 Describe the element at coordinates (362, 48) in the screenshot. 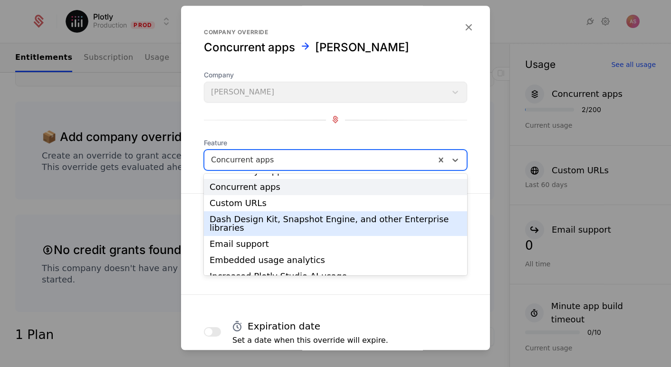

I see `div: Adam Schroeder` at that location.